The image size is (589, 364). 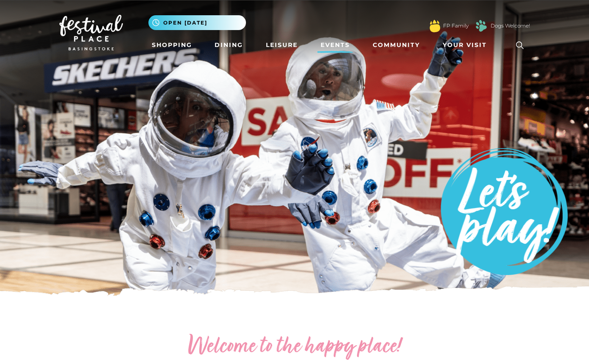 I want to click on a: Leisure, so click(x=282, y=45).